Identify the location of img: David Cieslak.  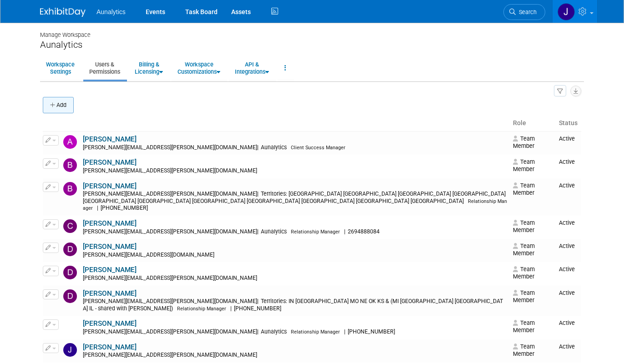
(70, 273).